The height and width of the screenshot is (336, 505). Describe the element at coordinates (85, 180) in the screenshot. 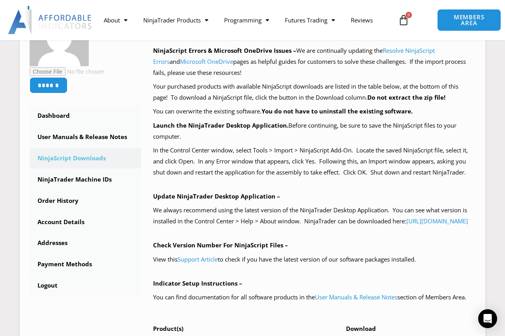

I see `a: NinjaTrader Machine IDs` at that location.